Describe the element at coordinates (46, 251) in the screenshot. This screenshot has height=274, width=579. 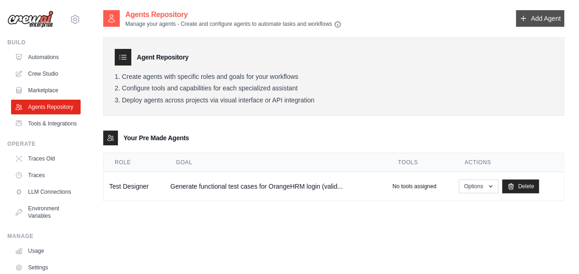
I see `a: Usage` at that location.